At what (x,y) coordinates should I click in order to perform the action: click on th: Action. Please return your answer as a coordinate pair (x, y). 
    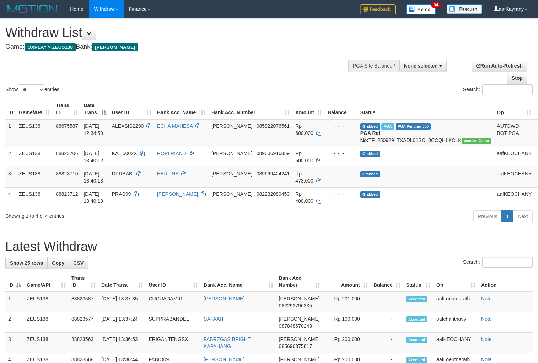
    Looking at the image, I should click on (506, 281).